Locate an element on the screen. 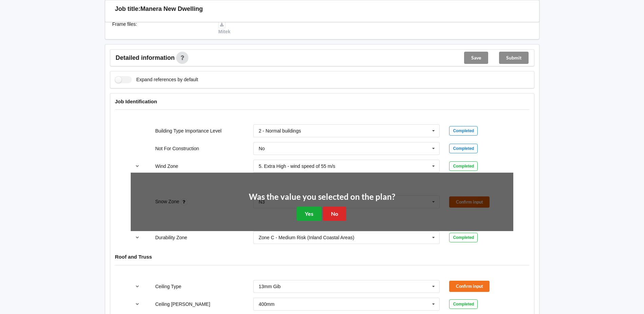 The height and width of the screenshot is (314, 644). h3: Manera New Dwelling is located at coordinates (172, 9).